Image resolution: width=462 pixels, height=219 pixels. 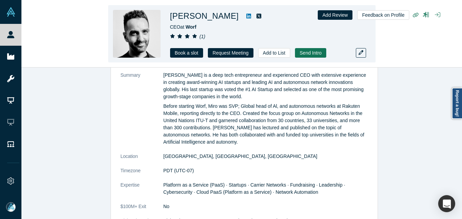 What do you see at coordinates (142, 192) in the screenshot?
I see `dt: Expertise` at bounding box center [142, 192].